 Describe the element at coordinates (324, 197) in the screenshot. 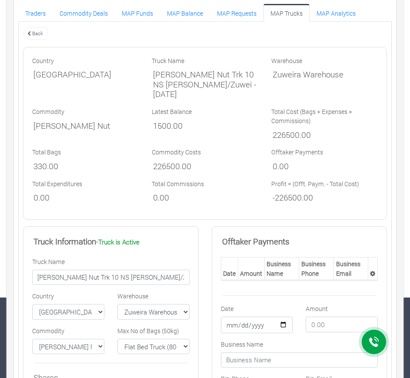

I see `h5: -226500.00` at that location.